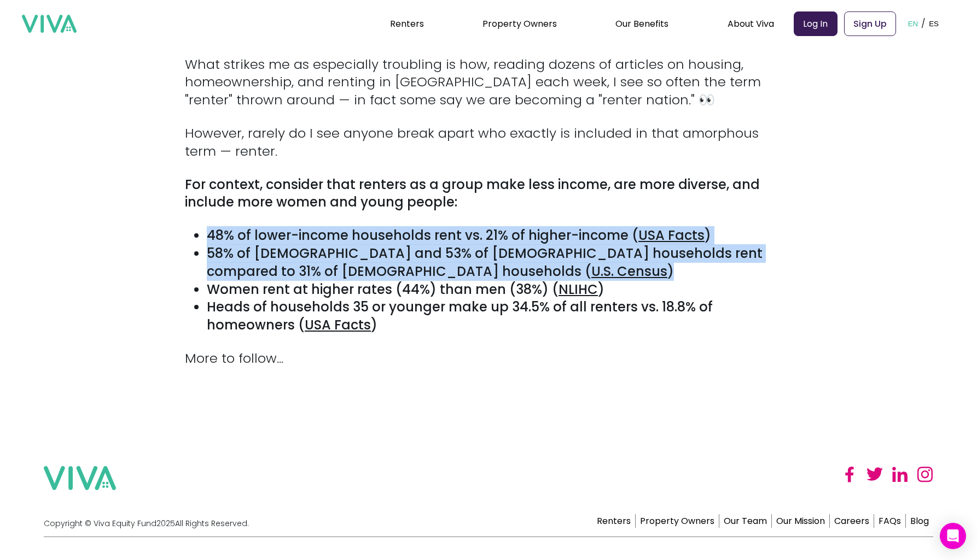 This screenshot has height=560, width=977. What do you see at coordinates (488, 359) in the screenshot?
I see `p: More to follow…` at bounding box center [488, 359].